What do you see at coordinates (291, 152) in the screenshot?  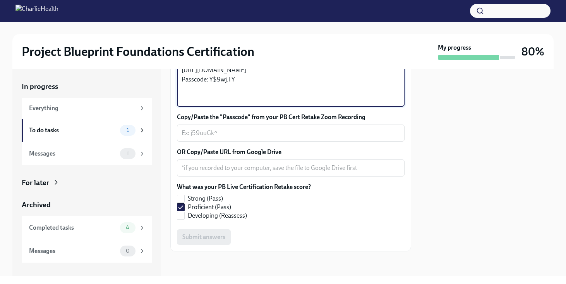 I see `label: OR Copy/Paste URL from Google Drive` at bounding box center [291, 152].